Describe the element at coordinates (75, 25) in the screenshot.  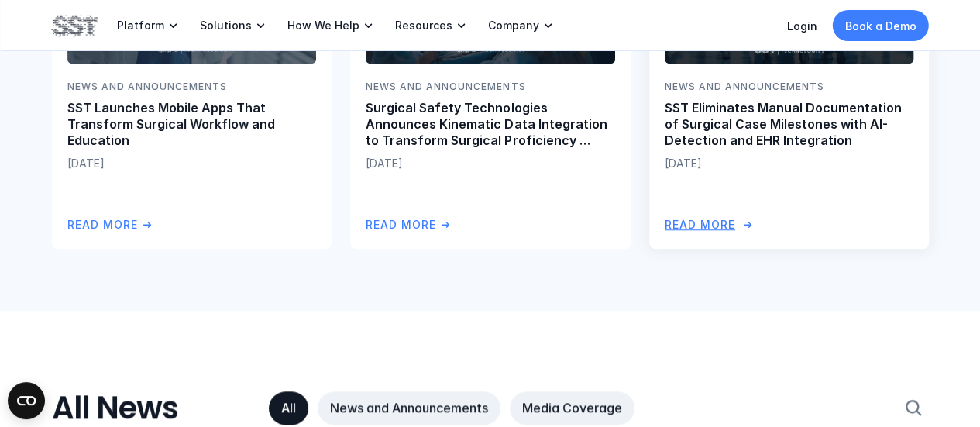
I see `img: SST logo` at that location.